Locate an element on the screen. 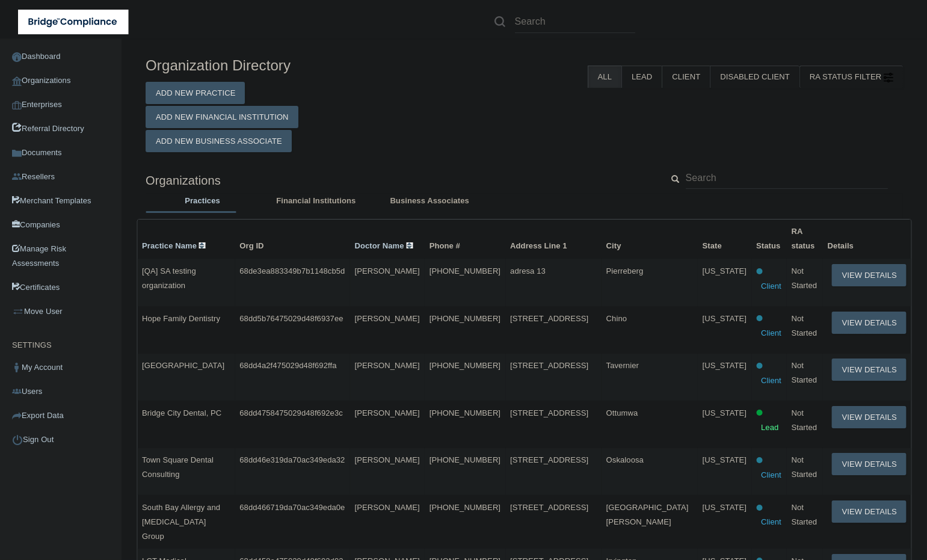 The image size is (927, 560). span: Pierreberg is located at coordinates (625, 270).